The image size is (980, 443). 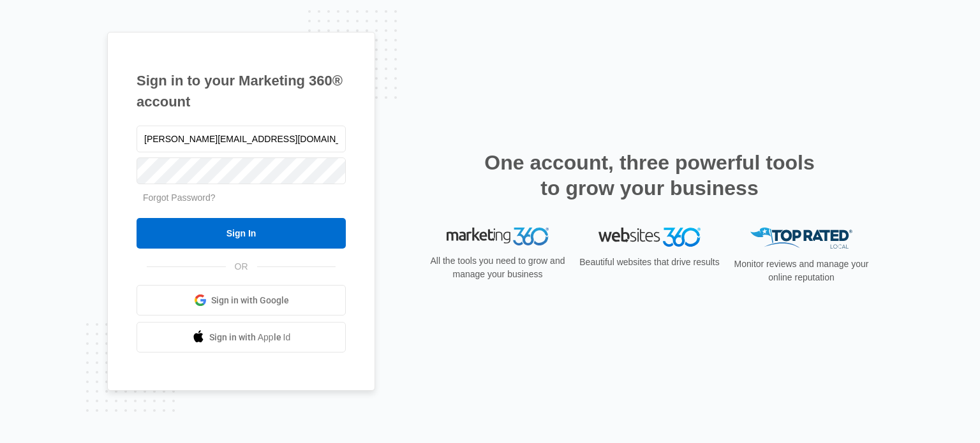 What do you see at coordinates (179, 197) in the screenshot?
I see `a: Forgot Password?` at bounding box center [179, 197].